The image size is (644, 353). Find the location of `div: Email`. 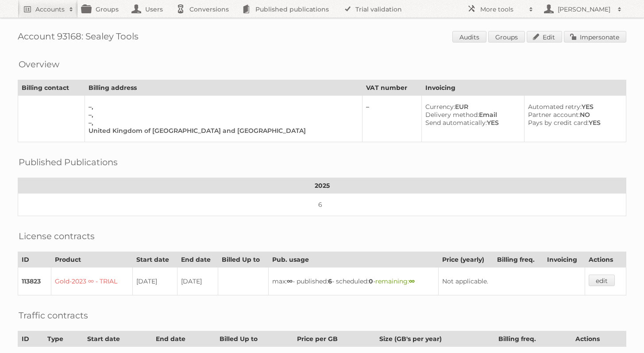

div: Email is located at coordinates (471, 115).